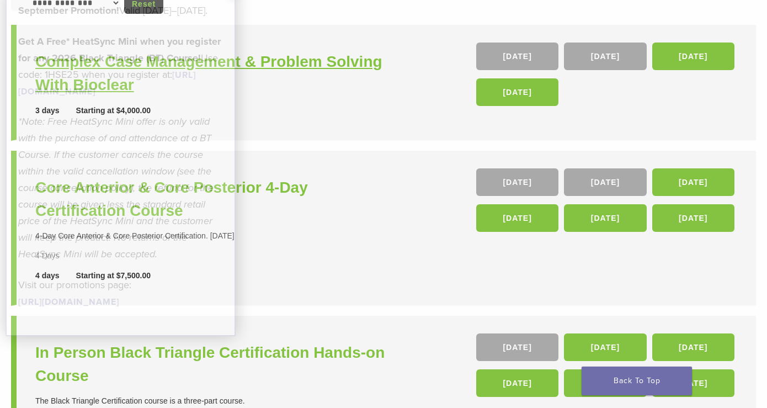 This screenshot has width=767, height=408. I want to click on p: Use code: 1HSE25 when you register at:, so click(120, 66).